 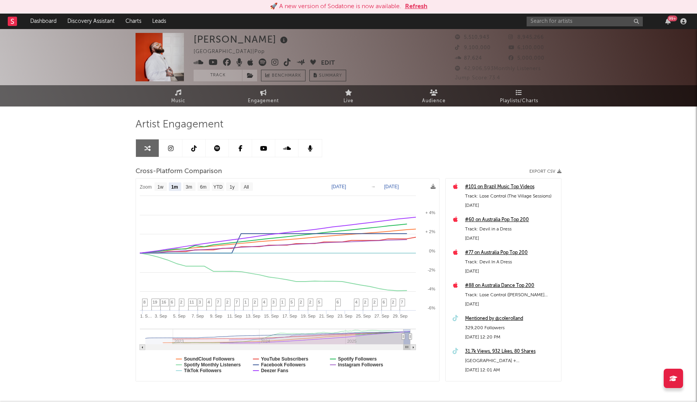 What do you see at coordinates (511, 328) in the screenshot?
I see `div: 329,200 Followers` at bounding box center [511, 328].